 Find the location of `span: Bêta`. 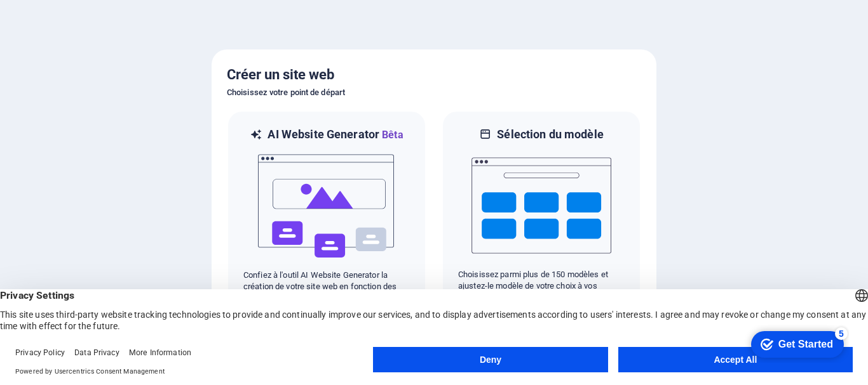

span: Bêta is located at coordinates (392, 135).